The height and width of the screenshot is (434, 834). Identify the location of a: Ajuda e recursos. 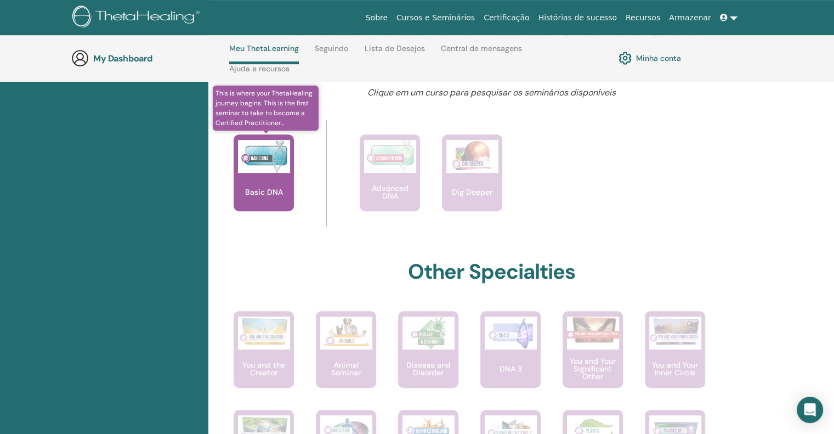
(259, 73).